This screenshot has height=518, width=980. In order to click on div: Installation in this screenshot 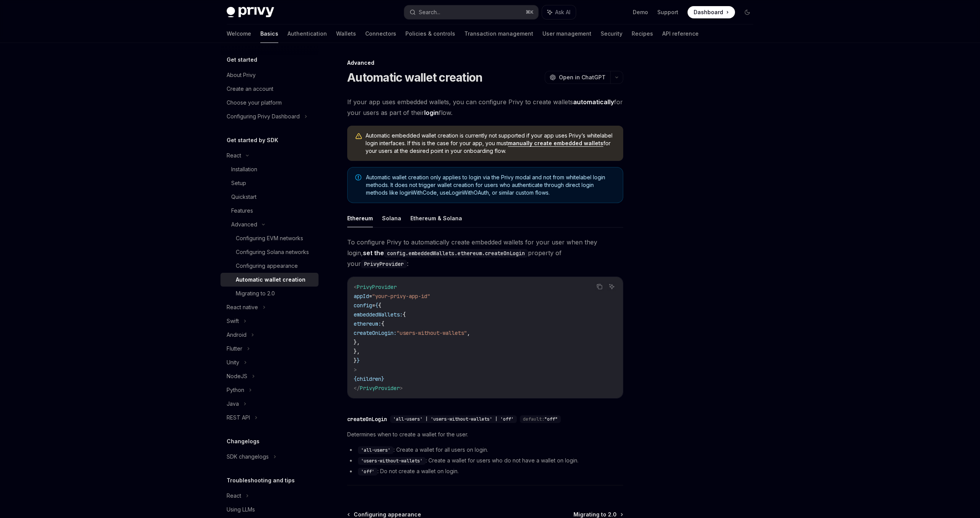, I will do `click(244, 170)`.